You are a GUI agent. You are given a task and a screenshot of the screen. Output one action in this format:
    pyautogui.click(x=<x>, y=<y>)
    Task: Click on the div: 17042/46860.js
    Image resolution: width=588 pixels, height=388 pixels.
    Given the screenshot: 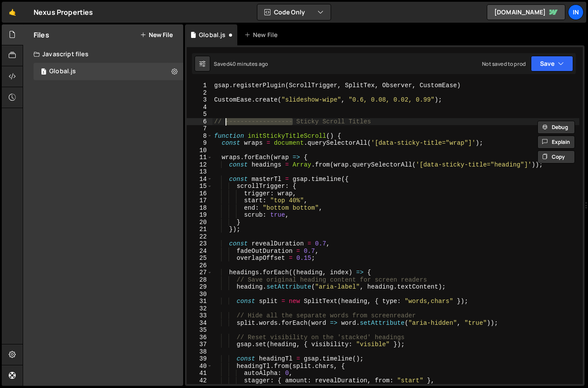 What is the action you would take?
    pyautogui.click(x=108, y=71)
    